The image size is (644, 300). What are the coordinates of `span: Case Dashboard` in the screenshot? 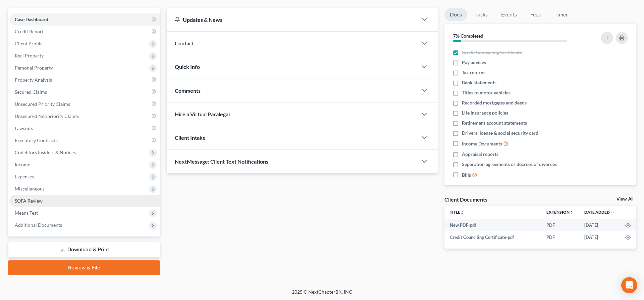 It's located at (31, 20).